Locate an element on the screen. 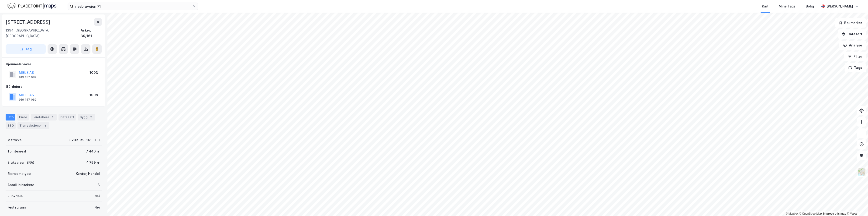 The image size is (868, 216). div: Chat Widget is located at coordinates (856, 205).